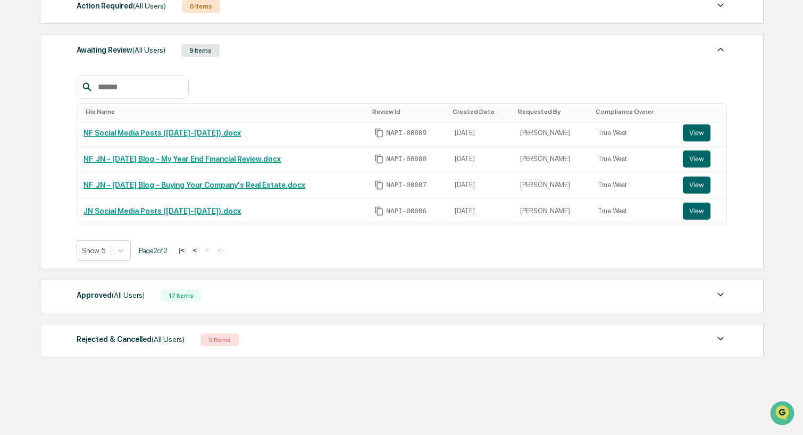 This screenshot has height=435, width=803. What do you see at coordinates (200, 51) in the screenshot?
I see `div: 9 Items` at bounding box center [200, 51].